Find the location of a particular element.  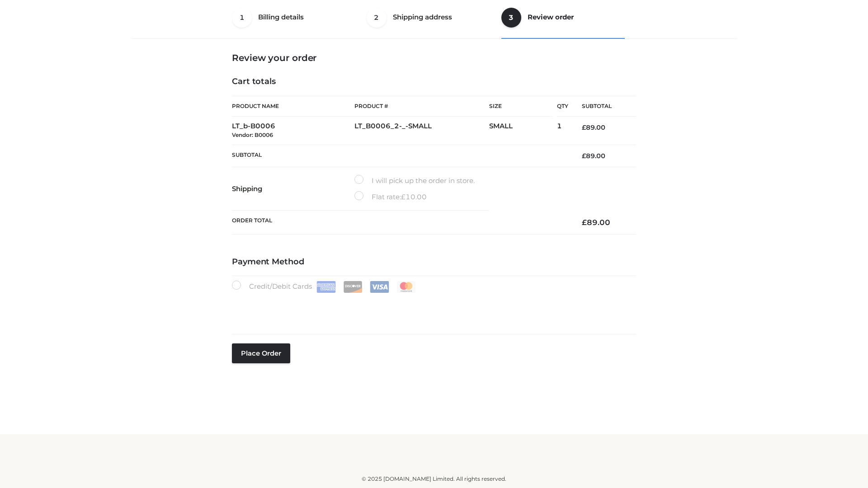

th: Shipping is located at coordinates (293, 189).